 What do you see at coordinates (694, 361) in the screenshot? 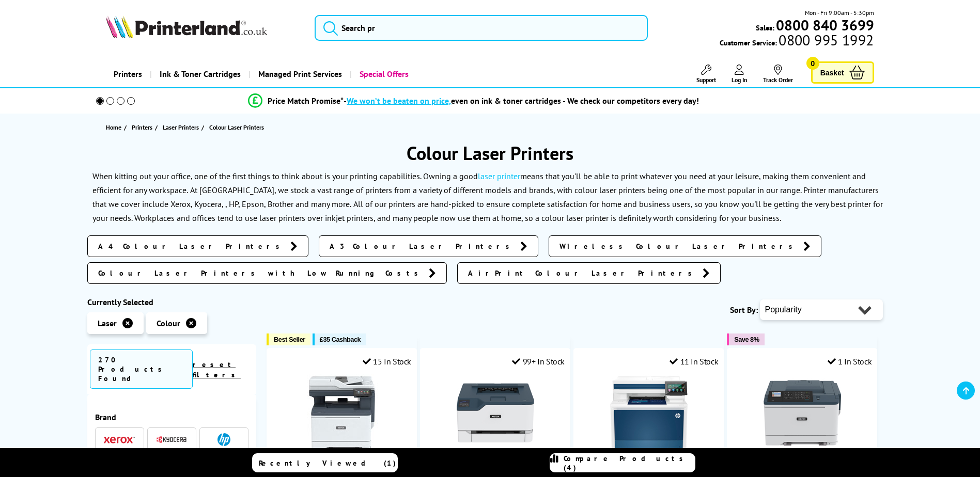
I see `div: 11 In Stock` at bounding box center [694, 361].